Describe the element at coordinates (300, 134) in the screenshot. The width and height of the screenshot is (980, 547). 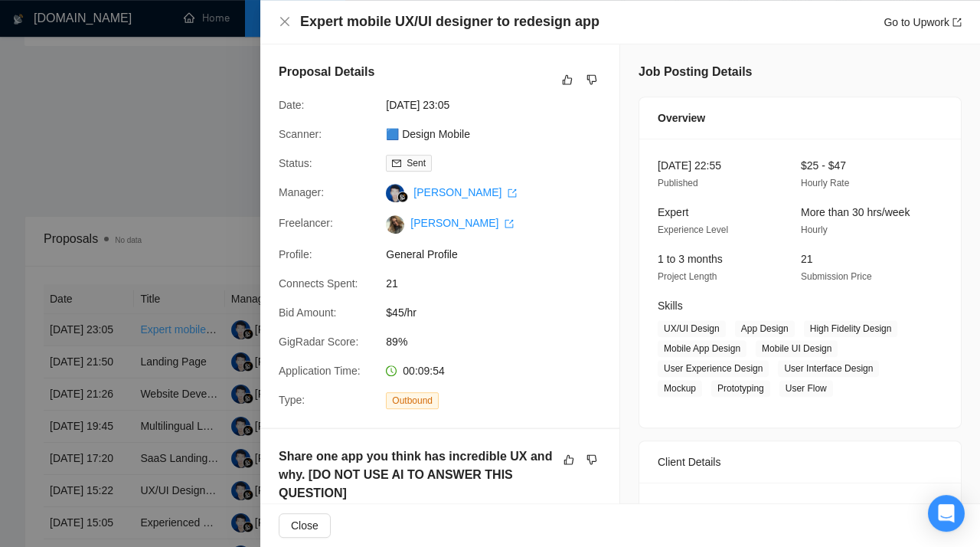
I see `span: Scanner:` at that location.